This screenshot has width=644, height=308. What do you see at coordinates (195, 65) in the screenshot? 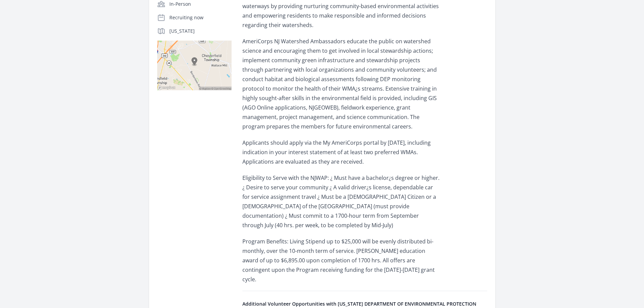
I see `img: Map` at bounding box center [195, 65].